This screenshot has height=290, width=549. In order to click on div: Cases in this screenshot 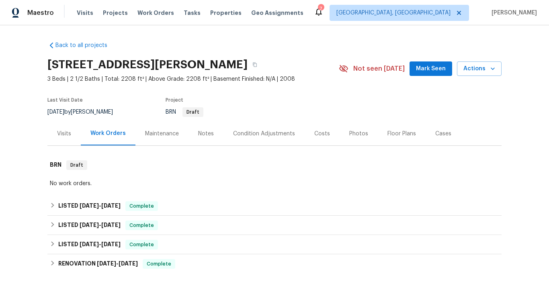, I will do `click(443, 134)`.